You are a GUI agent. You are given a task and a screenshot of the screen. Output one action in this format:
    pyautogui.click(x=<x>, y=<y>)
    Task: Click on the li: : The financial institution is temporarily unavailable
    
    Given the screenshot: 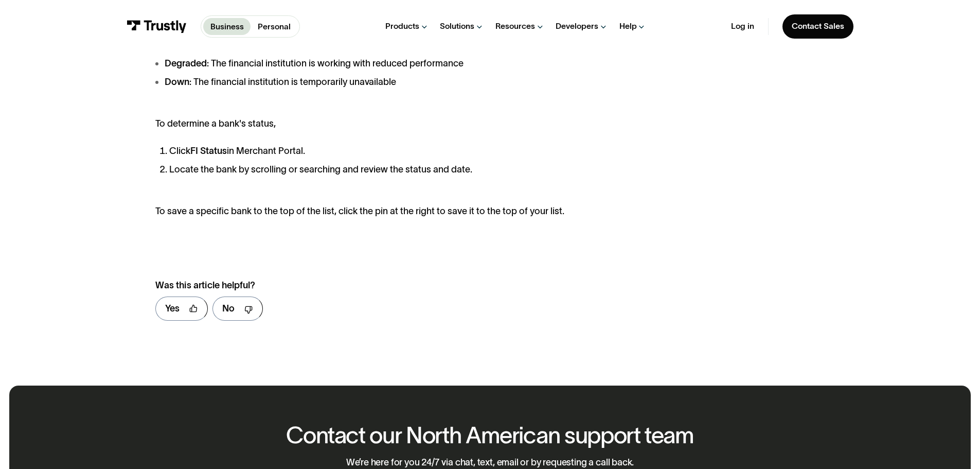 What is the action you would take?
    pyautogui.click(x=371, y=82)
    